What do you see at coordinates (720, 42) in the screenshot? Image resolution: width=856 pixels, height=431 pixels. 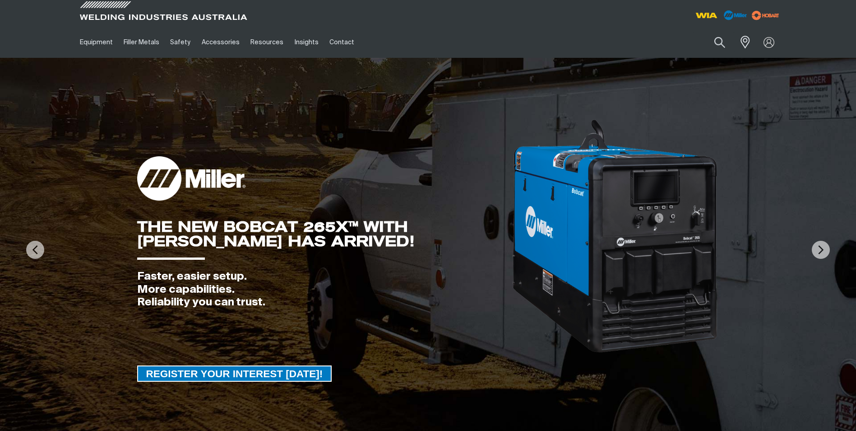 I see `button: Search products` at bounding box center [720, 42].